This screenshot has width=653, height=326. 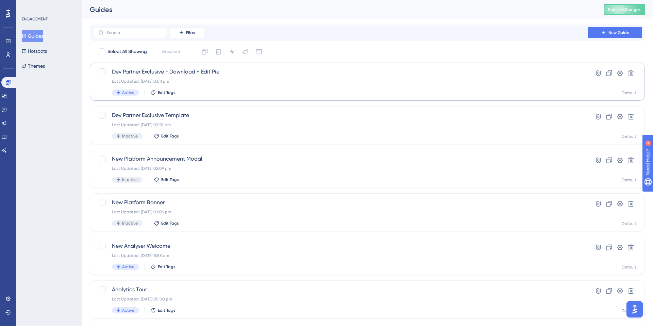 I want to click on span: Need Help?, so click(x=29, y=6).